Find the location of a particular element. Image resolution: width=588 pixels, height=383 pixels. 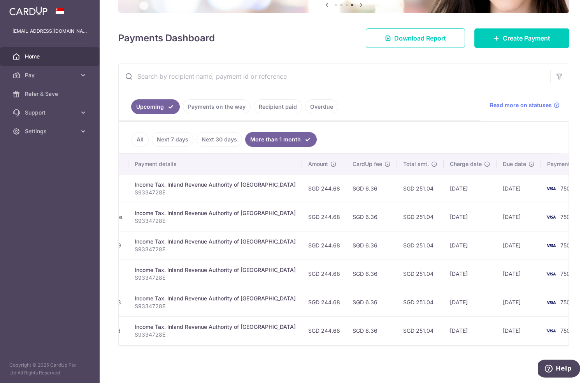

a: Recipient paid is located at coordinates (278, 107).